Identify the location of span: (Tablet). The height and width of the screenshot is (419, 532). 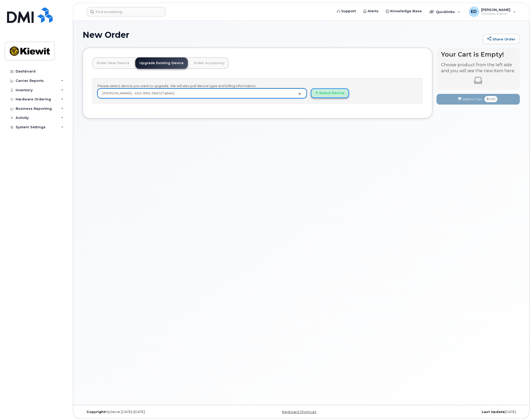
(168, 93).